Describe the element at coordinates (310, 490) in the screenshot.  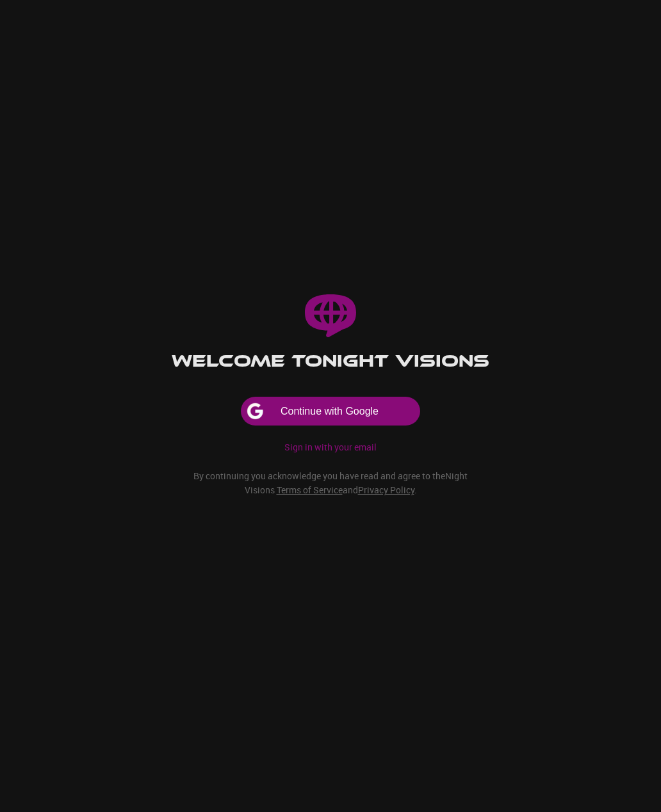
I see `a: Terms of Service` at that location.